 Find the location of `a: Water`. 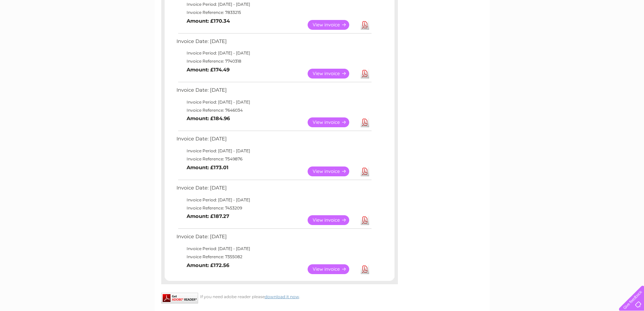

a: Water is located at coordinates (531, 31).